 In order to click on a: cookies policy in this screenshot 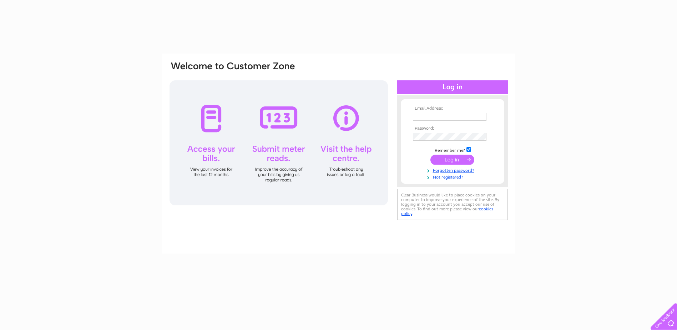, I will do `click(447, 211)`.